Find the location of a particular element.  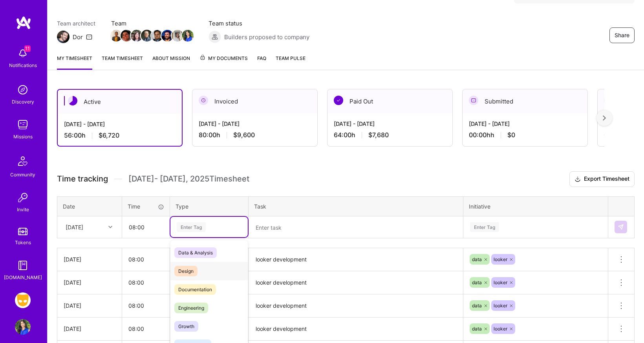

span: Team is located at coordinates (152, 24).